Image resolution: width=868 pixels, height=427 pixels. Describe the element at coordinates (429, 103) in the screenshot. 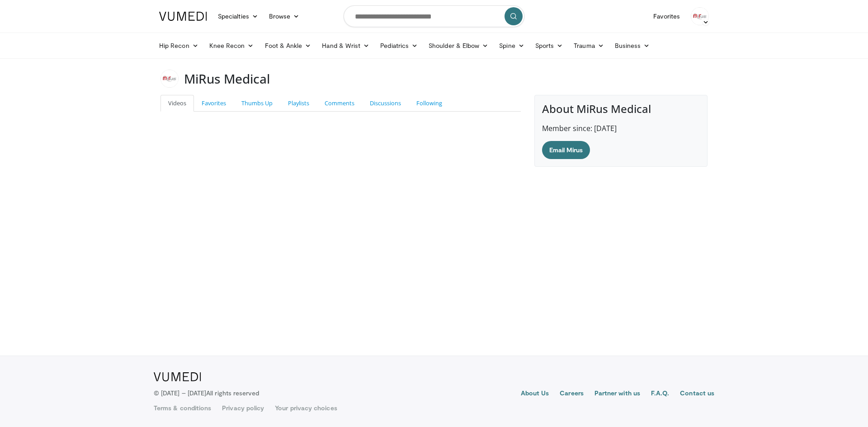

I see `a: Following` at that location.